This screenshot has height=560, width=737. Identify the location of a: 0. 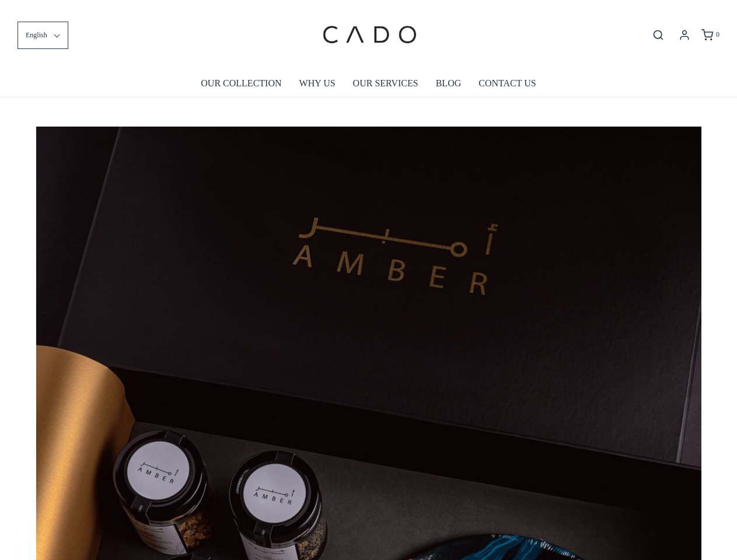
(709, 35).